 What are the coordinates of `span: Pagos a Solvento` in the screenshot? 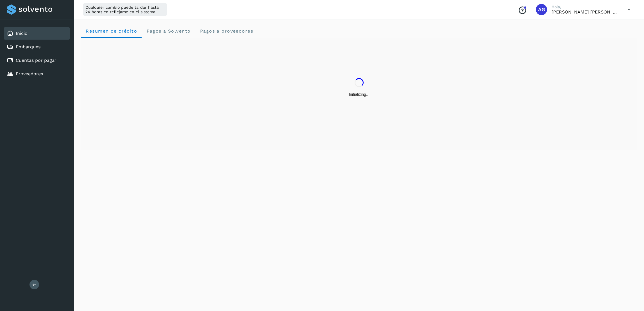 It's located at (168, 31).